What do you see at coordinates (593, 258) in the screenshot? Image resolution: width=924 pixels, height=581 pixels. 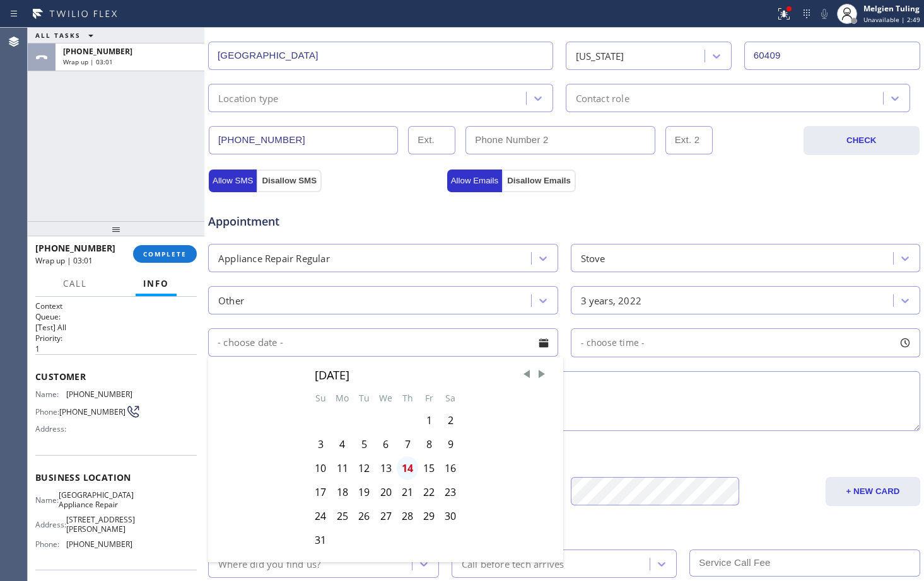 I see `div: Stove` at bounding box center [593, 258].